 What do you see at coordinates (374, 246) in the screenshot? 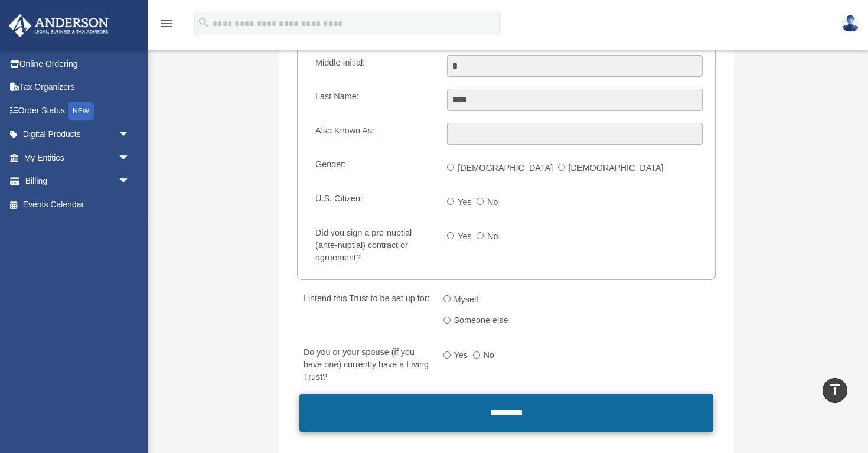
I see `label: Did you sign a pre-nuptial (ante-nuptial) contract or agreement?` at bounding box center [374, 246].